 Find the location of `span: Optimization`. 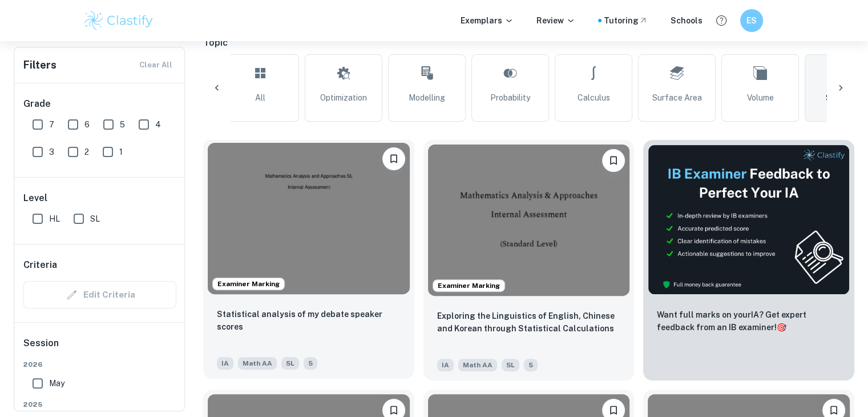

span: Optimization is located at coordinates (343, 98).